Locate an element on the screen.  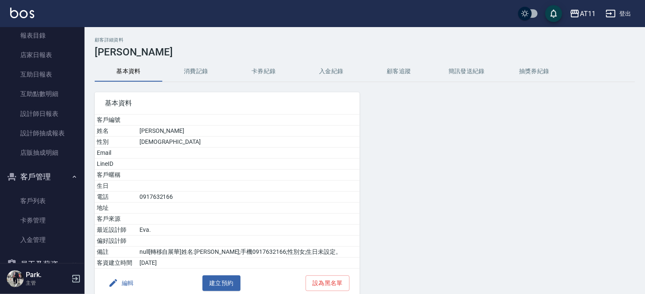
td: 最近設計師 is located at coordinates (116, 230).